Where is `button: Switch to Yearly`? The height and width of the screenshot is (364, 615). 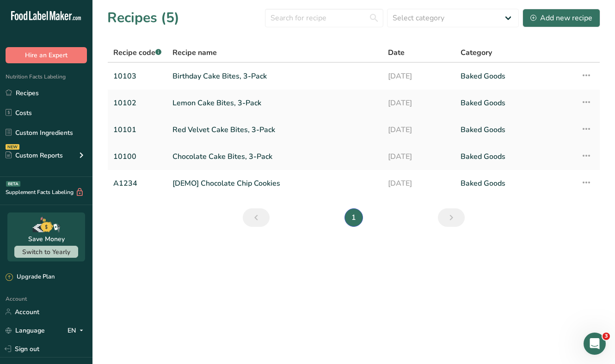 button: Switch to Yearly is located at coordinates (46, 252).